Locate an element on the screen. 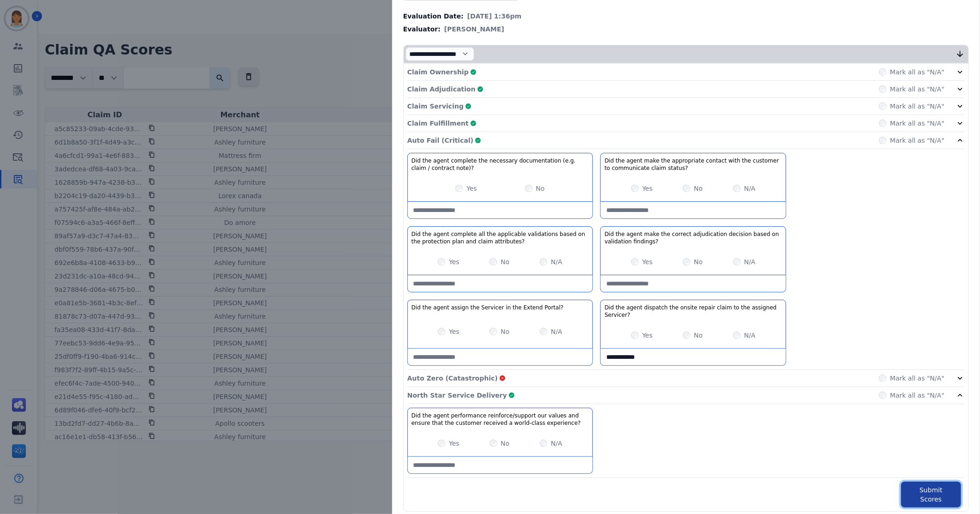 Image resolution: width=980 pixels, height=514 pixels. div: Evaluation Date: is located at coordinates (686, 16).